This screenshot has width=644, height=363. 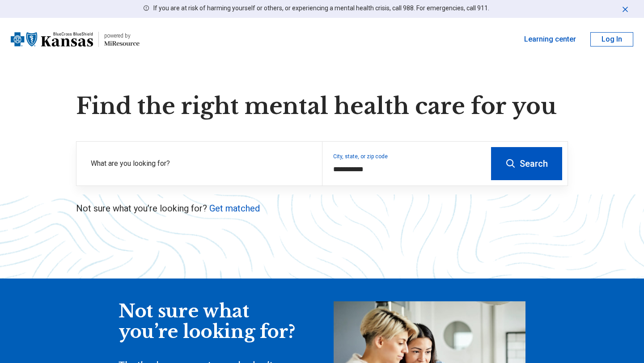 What do you see at coordinates (625, 9) in the screenshot?
I see `button: Dismiss` at bounding box center [625, 9].